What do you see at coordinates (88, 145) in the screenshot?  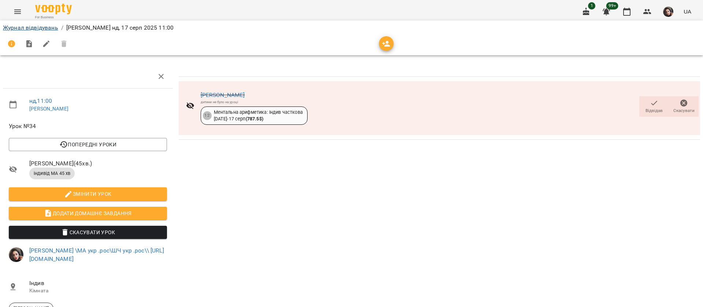 I see `button: Попередні уроки` at bounding box center [88, 145].